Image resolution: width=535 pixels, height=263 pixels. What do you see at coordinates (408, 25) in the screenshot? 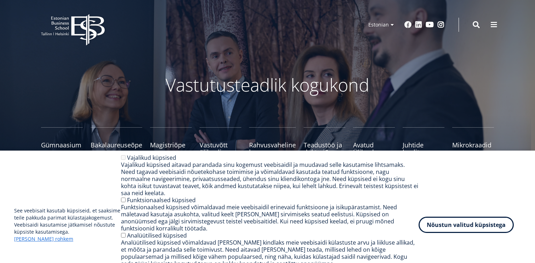
I see `a: Facebook` at bounding box center [408, 25].